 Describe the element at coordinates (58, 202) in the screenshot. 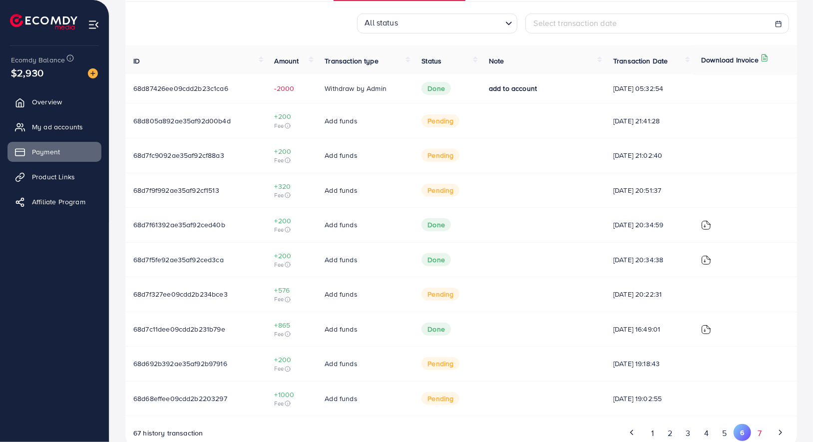

I see `span: Affiliate Program` at that location.